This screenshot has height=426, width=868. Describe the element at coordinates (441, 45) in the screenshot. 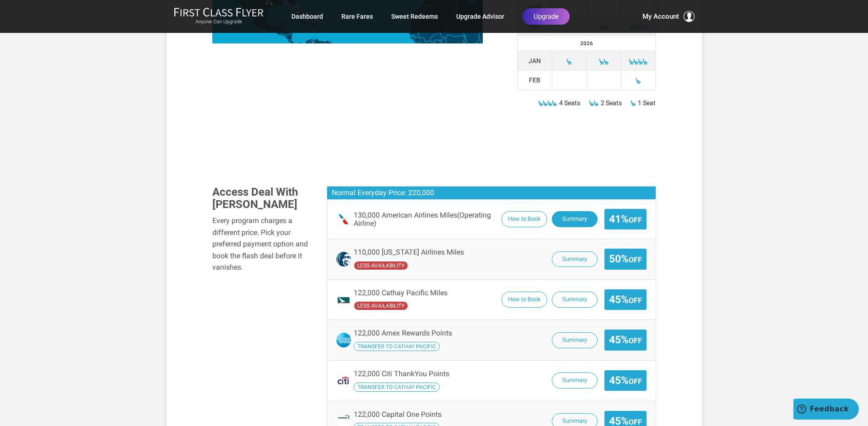

I see `path: Togo` at that location.